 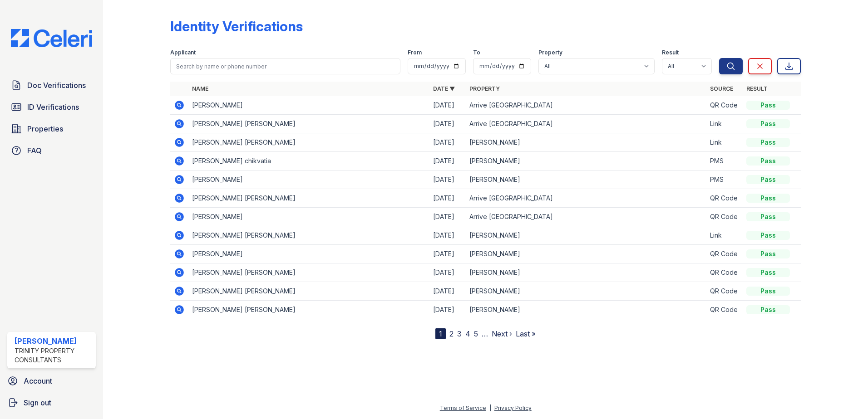 What do you see at coordinates (35, 151) in the screenshot?
I see `span: FAQ` at bounding box center [35, 151].